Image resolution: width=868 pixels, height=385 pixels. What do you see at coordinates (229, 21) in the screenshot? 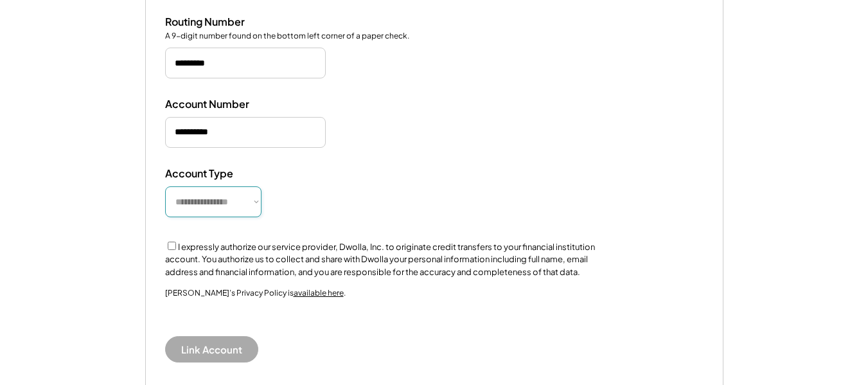
I see `div: Routing Number` at bounding box center [229, 21].